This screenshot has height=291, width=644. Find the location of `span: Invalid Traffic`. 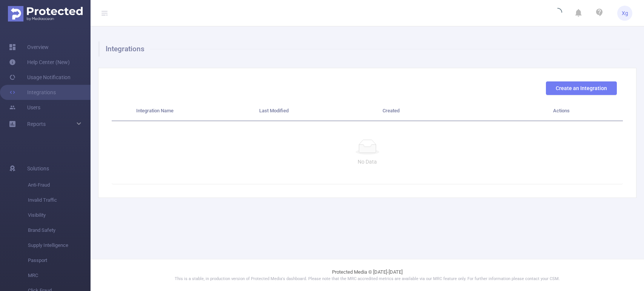

span: Invalid Traffic is located at coordinates (59, 200).